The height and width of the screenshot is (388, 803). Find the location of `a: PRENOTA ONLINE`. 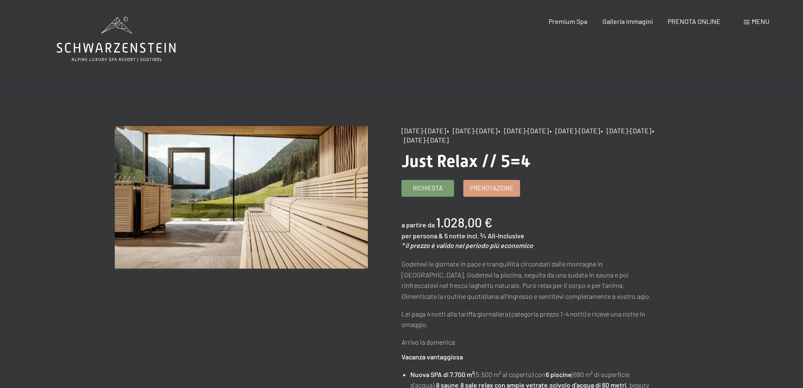

a: PRENOTA ONLINE is located at coordinates (694, 21).